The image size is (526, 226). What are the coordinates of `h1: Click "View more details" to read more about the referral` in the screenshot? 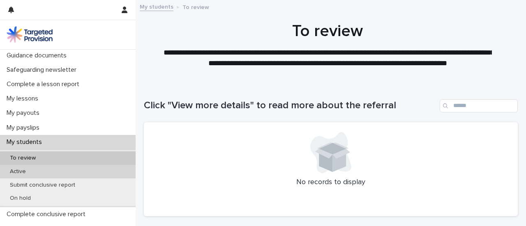 It's located at (290, 106).